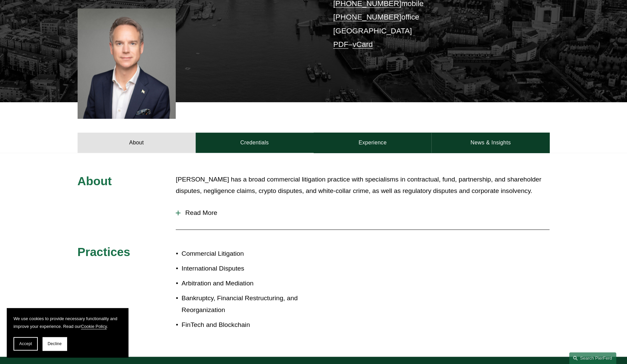 The height and width of the screenshot is (364, 627). Describe the element at coordinates (363, 44) in the screenshot. I see `a: vCard` at that location.